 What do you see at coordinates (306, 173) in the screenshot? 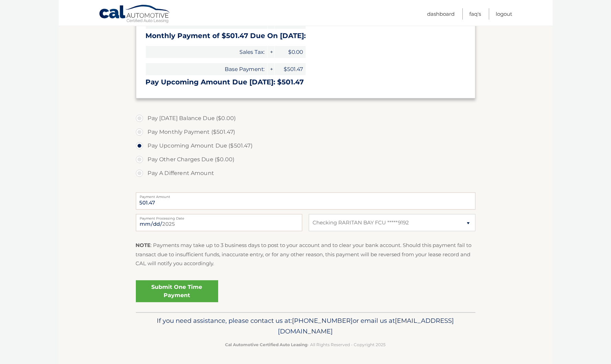
I see `label: Pay A Different Amount` at bounding box center [306, 173].